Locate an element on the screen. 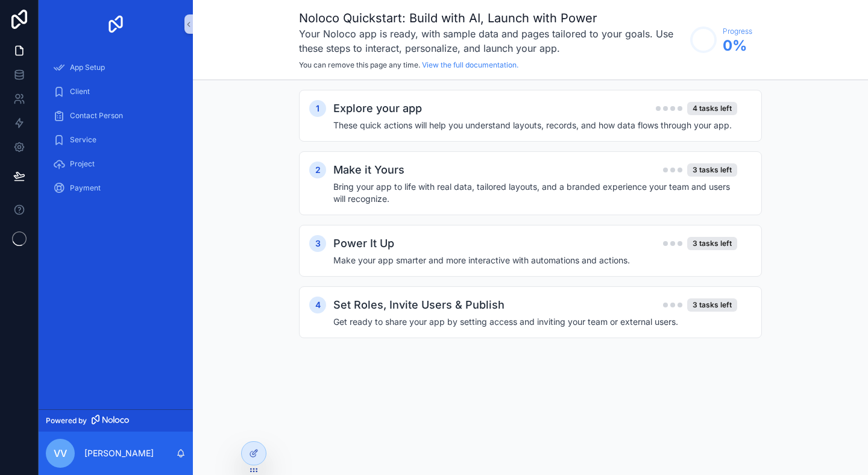 The image size is (868, 475). span: VV is located at coordinates (60, 453).